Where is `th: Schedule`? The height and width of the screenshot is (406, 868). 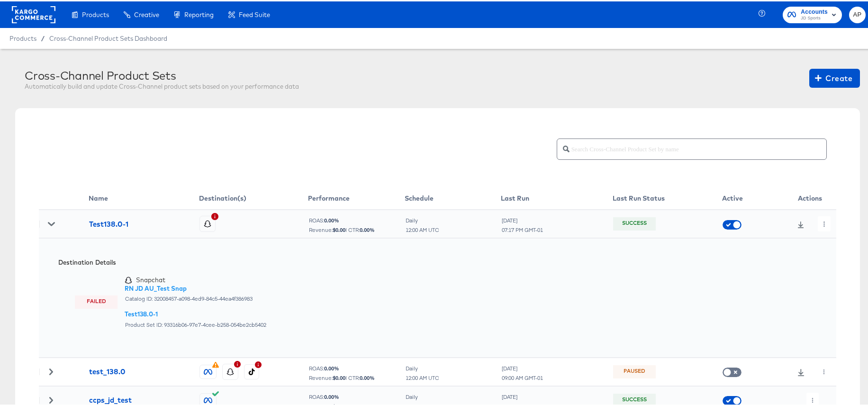
th: Schedule is located at coordinates (453, 197).